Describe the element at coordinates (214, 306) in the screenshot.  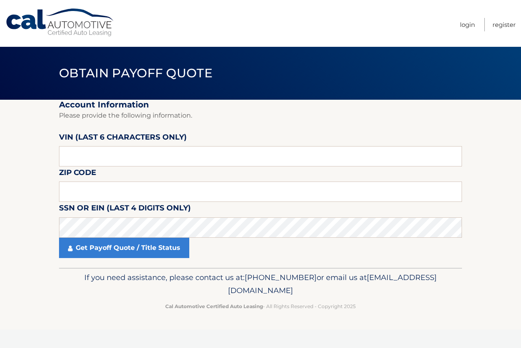
I see `strong: Cal Automotive Certified Auto Leasing` at that location.